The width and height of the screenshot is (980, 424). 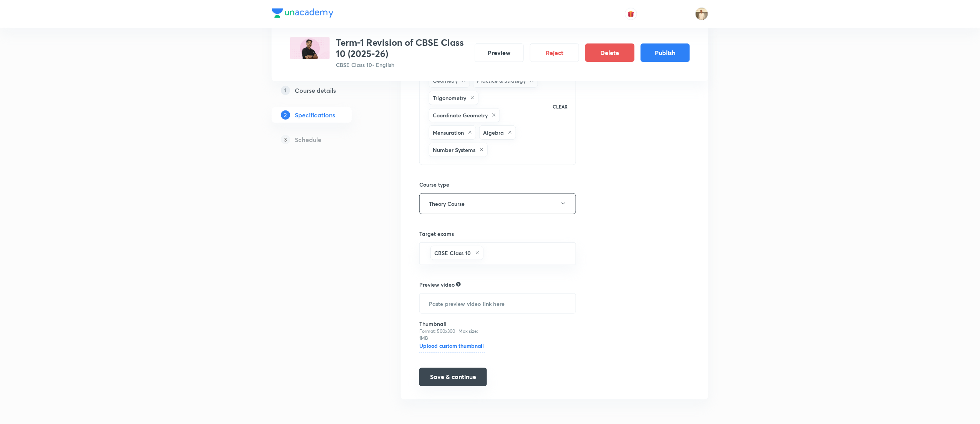 What do you see at coordinates (315, 91) in the screenshot?
I see `h5: Course details` at bounding box center [315, 91].